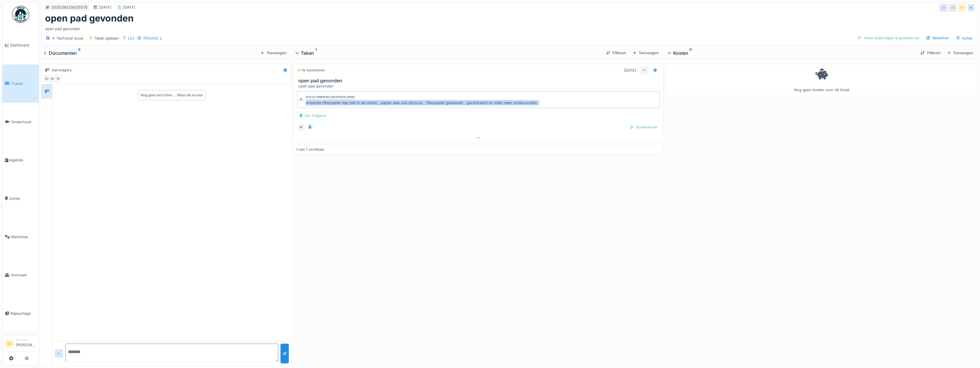  Describe the element at coordinates (21, 314) in the screenshot. I see `a: Rapportage` at that location.